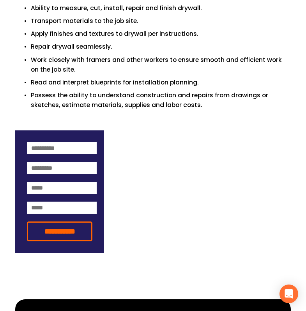  What do you see at coordinates (160, 8) in the screenshot?
I see `p: Ability to measure, cut, install, repair and finish drywall.` at bounding box center [160, 8].